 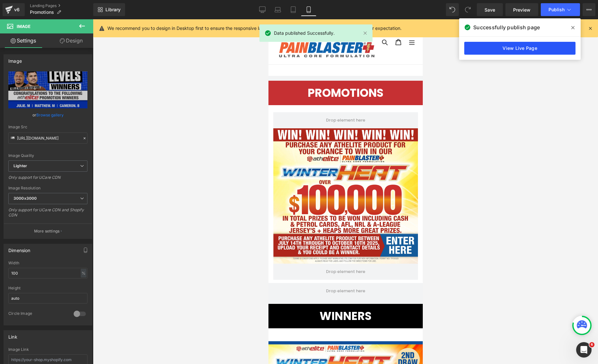 What do you see at coordinates (48, 231) in the screenshot?
I see `button: More settings` at bounding box center [48, 231].